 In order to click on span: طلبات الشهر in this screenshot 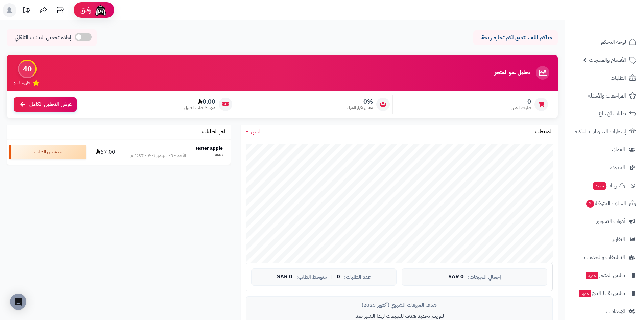, I will do `click(521, 107)`.